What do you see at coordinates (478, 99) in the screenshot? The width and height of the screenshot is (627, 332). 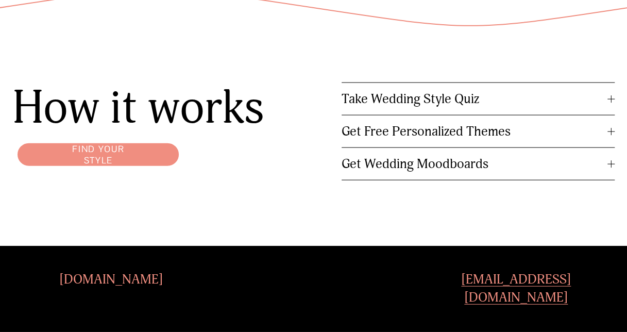 I see `button: Take Wedding Style Quiz` at bounding box center [478, 99].